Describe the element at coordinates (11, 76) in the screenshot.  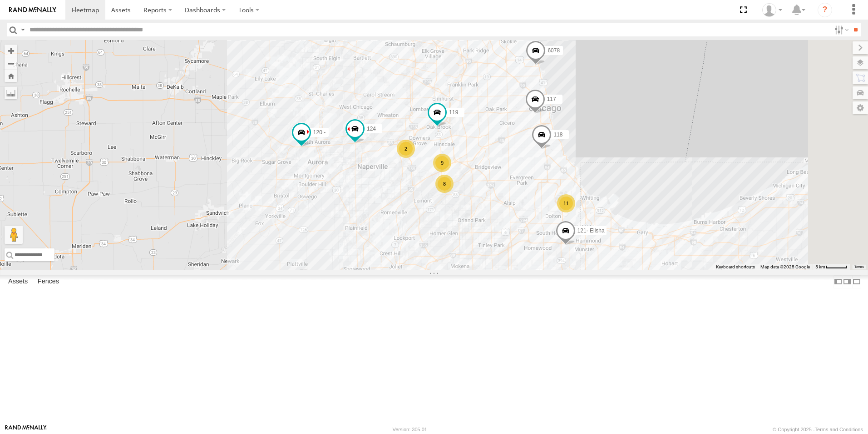
I see `button: Zoom Home` at that location.